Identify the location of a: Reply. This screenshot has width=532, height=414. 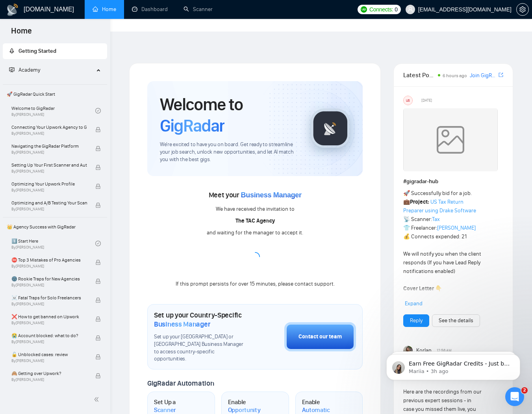
(417, 321).